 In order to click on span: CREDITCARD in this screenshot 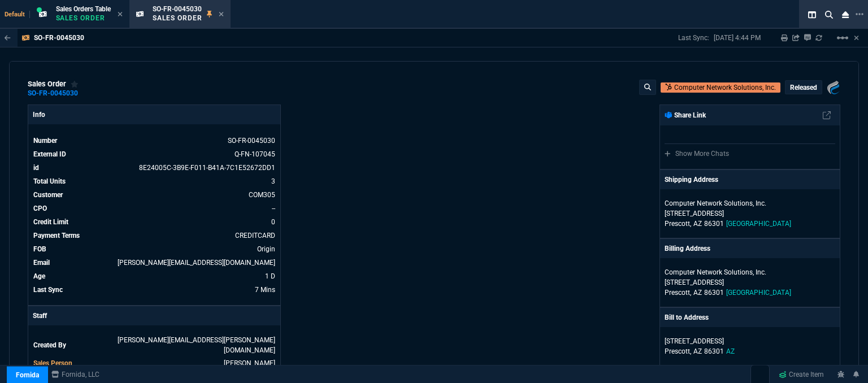, I will do `click(255, 236)`.